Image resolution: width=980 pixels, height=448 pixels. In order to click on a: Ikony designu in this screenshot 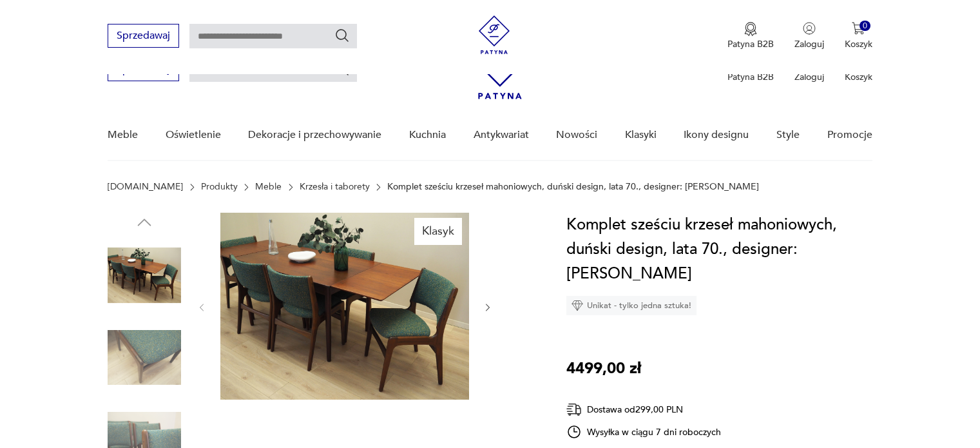, I will do `click(716, 135)`.